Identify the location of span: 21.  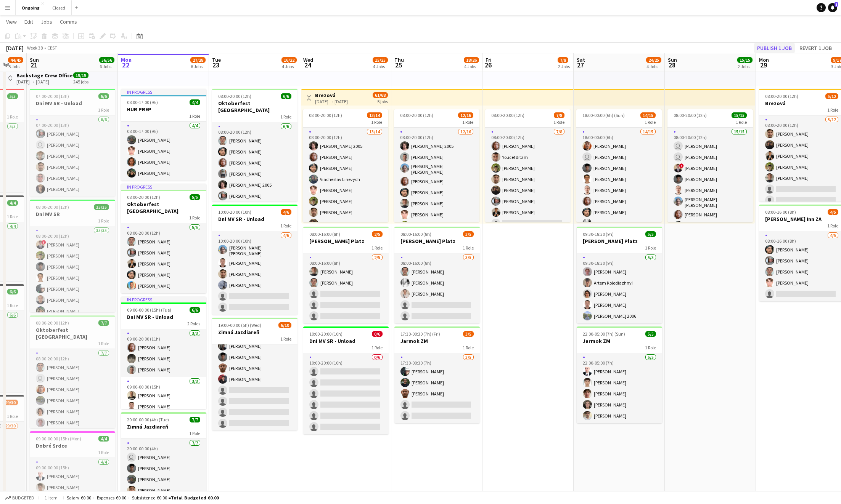
(33, 65).